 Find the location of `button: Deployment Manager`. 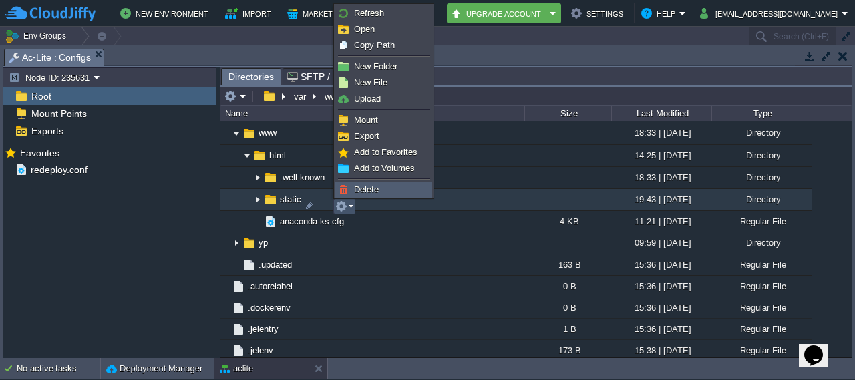

button: Deployment Manager is located at coordinates (154, 369).